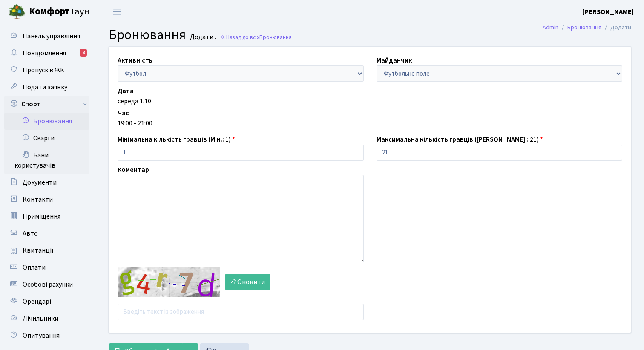  What do you see at coordinates (43, 70) in the screenshot?
I see `span: Пропуск в ЖК` at bounding box center [43, 70].